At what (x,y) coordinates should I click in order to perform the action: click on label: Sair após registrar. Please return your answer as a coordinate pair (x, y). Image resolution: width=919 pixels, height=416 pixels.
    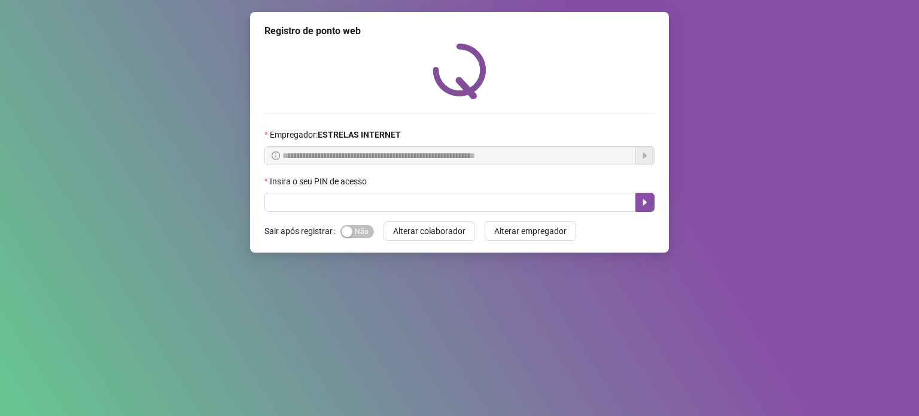
    Looking at the image, I should click on (302, 231).